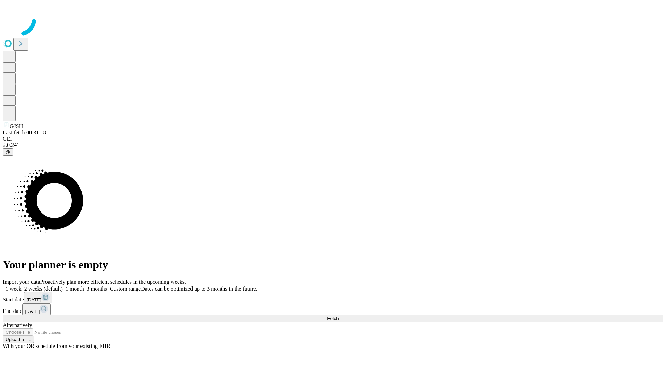 The height and width of the screenshot is (375, 666). Describe the element at coordinates (333, 297) in the screenshot. I see `div: Start date` at that location.